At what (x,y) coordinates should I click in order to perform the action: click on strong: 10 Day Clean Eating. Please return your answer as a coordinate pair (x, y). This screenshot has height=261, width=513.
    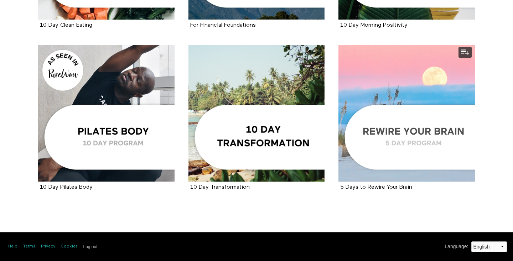
    Looking at the image, I should click on (66, 25).